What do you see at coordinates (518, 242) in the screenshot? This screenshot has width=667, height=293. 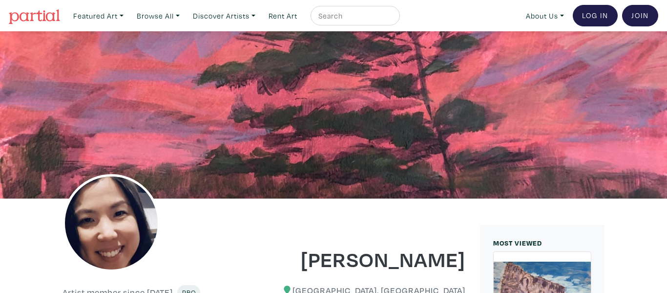 I see `small: MOST VIEWED` at bounding box center [518, 242].